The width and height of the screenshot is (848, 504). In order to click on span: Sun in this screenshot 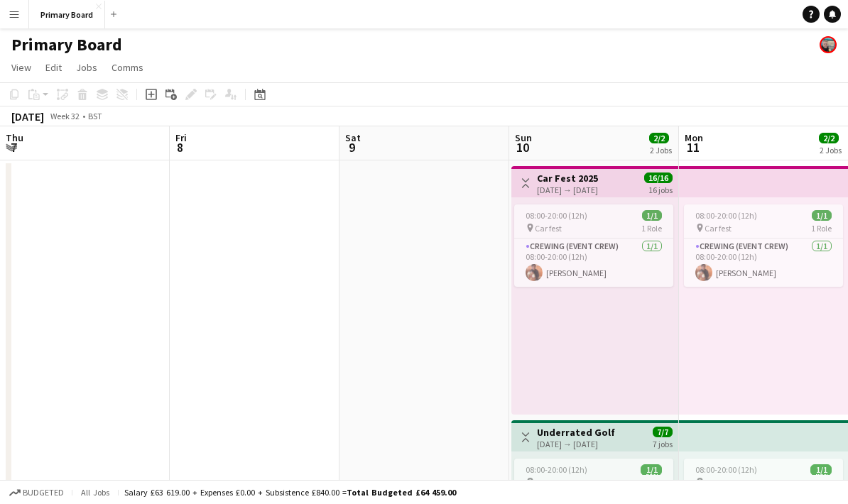, I will do `click(523, 138)`.